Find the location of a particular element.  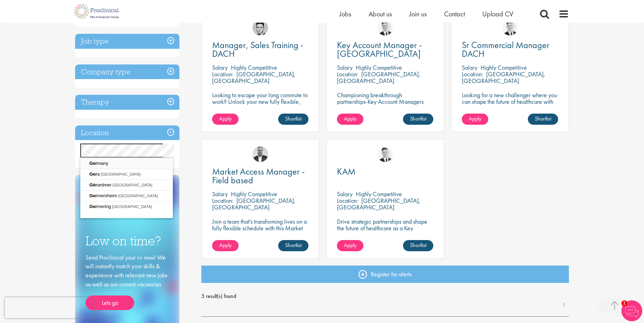

a: Sr Commercial Manager DACH is located at coordinates (510, 50).